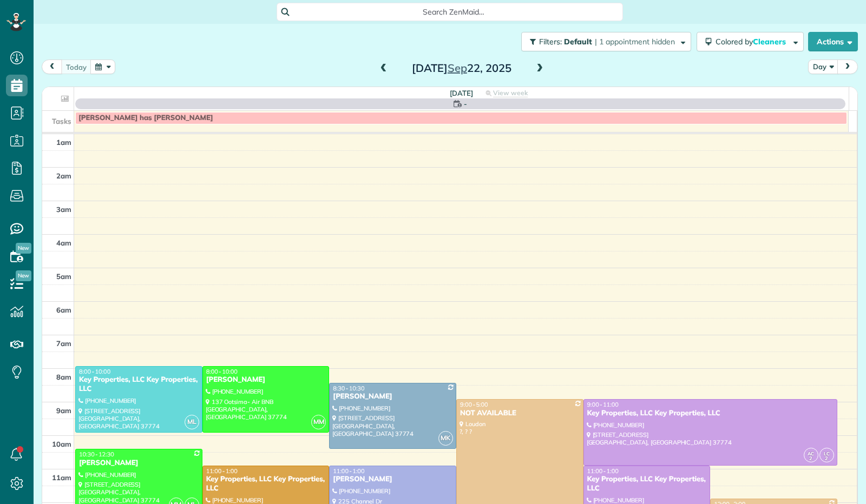  I want to click on span: 1am, so click(64, 142).